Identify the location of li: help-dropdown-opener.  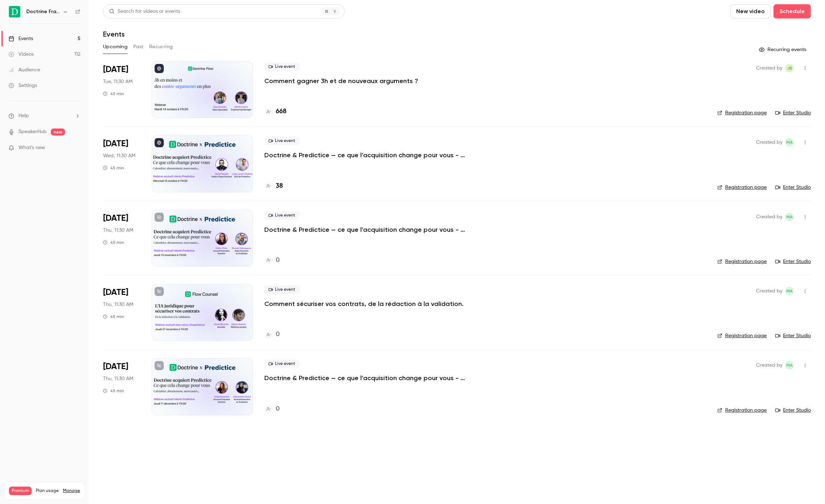
(44, 116).